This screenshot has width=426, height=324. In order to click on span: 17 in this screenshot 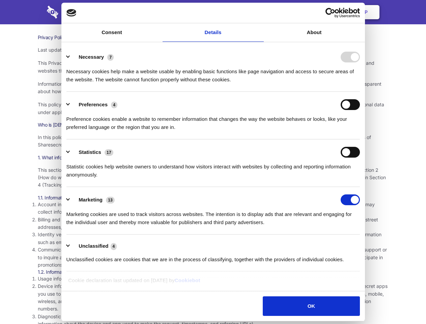, I will do `click(109, 153)`.